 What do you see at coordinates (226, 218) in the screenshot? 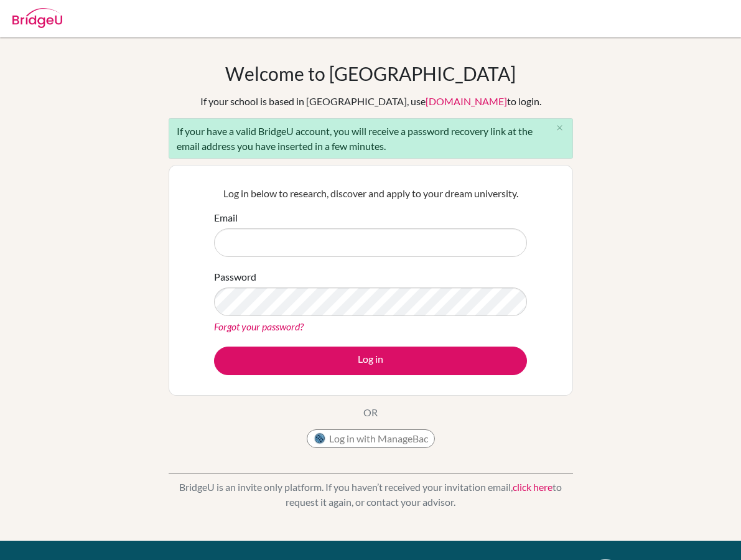
I see `label: Email` at bounding box center [226, 218].